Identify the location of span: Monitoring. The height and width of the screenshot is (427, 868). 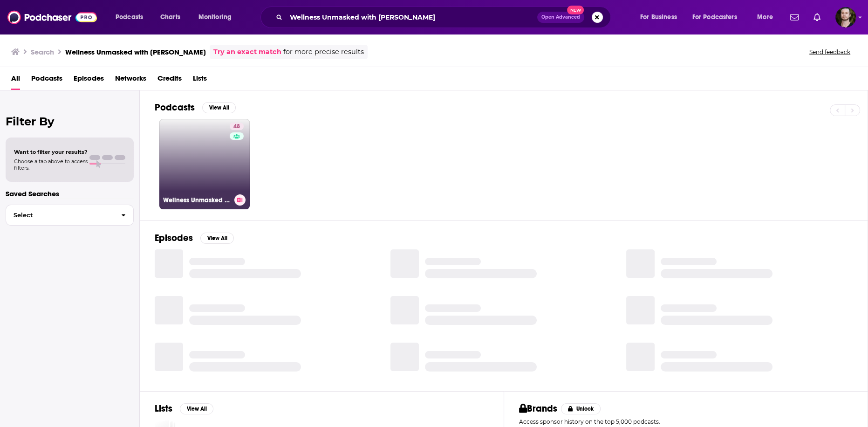
(215, 17).